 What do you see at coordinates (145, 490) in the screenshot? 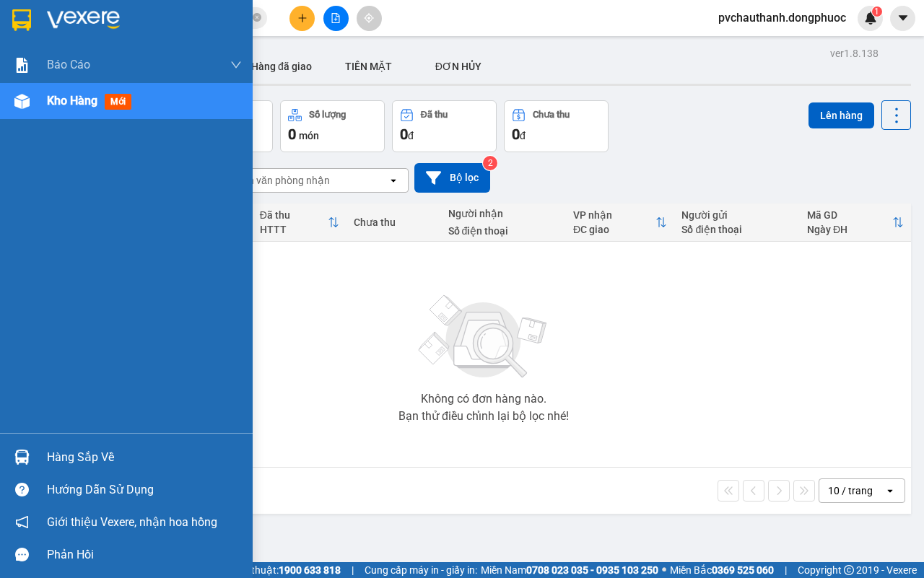
I see `div: Hướng dẫn sử dụng` at bounding box center [145, 490].